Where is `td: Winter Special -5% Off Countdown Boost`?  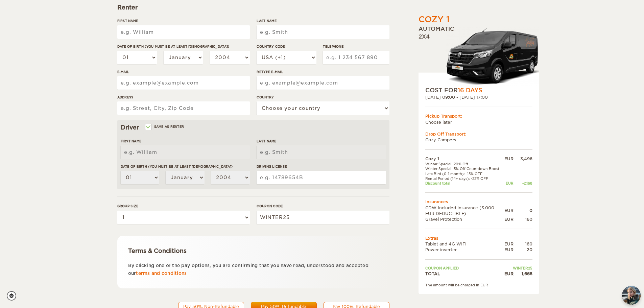 td: Winter Special -5% Off Countdown Boost is located at coordinates (465, 169).